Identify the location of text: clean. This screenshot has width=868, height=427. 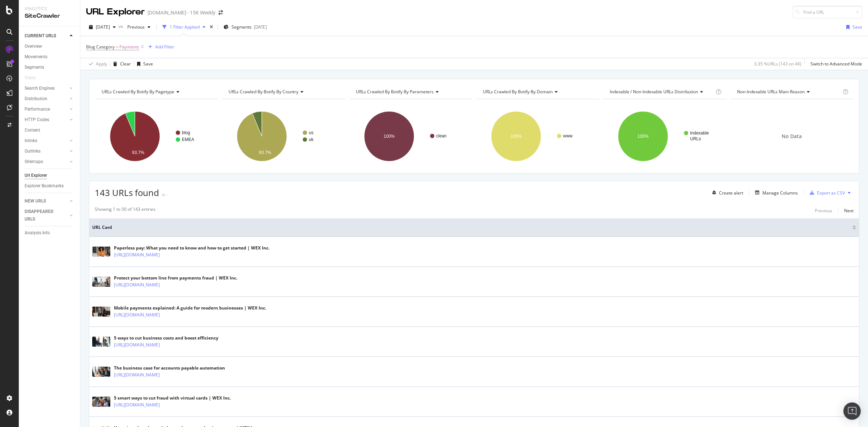
(441, 136).